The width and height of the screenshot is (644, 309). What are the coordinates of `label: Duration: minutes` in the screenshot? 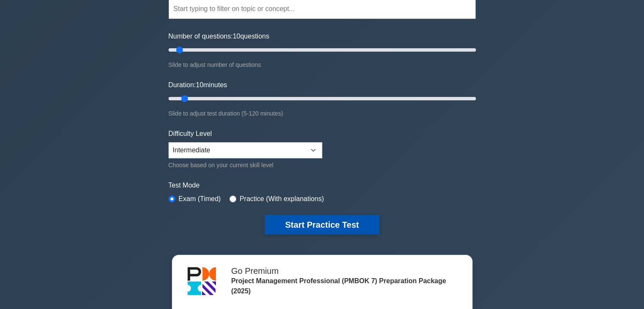 It's located at (198, 85).